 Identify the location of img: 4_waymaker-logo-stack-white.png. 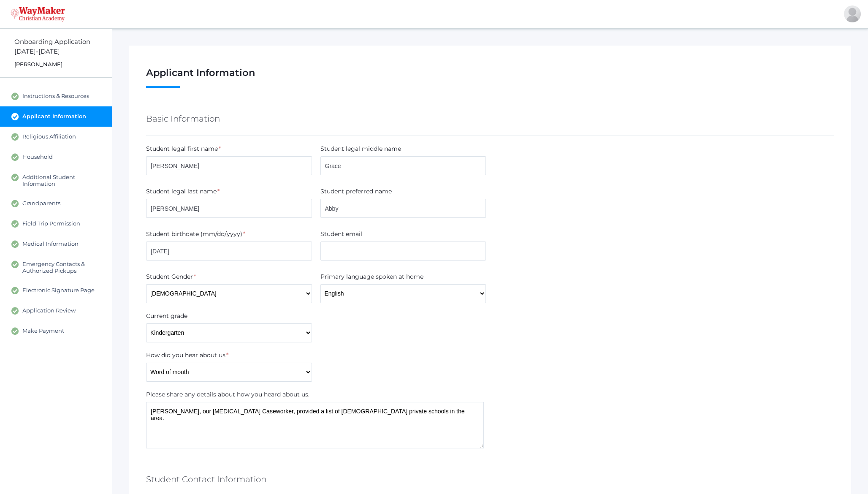
(38, 14).